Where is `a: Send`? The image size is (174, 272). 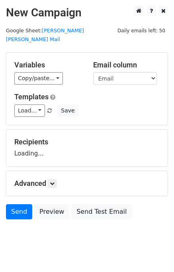 a: Send is located at coordinates (19, 212).